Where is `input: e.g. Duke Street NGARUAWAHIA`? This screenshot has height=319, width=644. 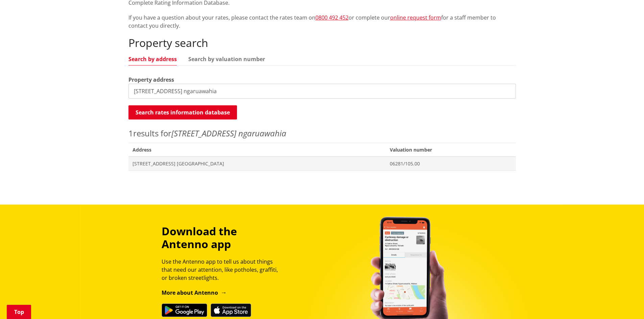 input: e.g. Duke Street NGARUAWAHIA is located at coordinates (322, 92).